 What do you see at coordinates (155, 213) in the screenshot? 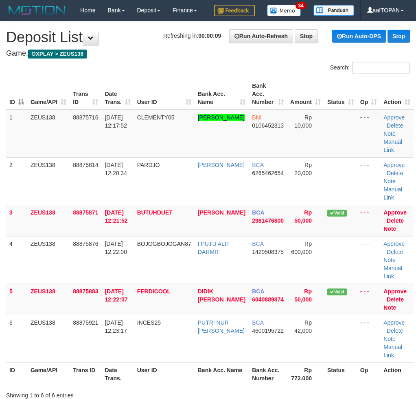
I see `span: BUTUHDUET` at bounding box center [155, 213].